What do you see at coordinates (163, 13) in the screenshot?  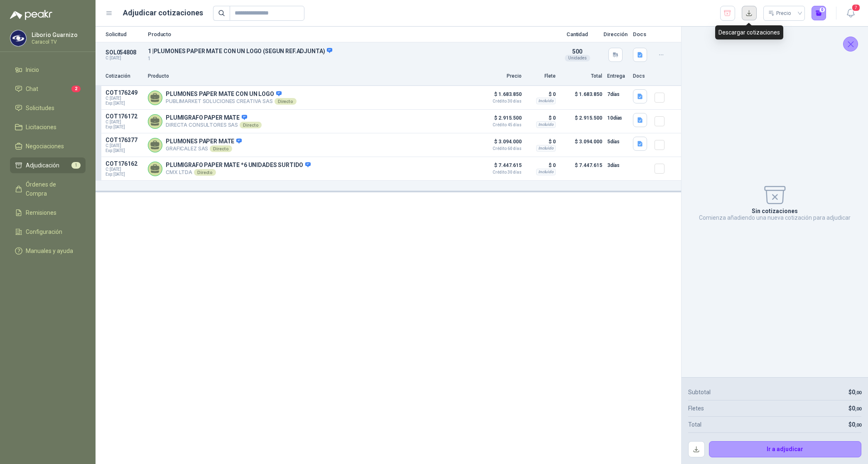 I see `h1: Adjudicar cotizaciones` at bounding box center [163, 13].